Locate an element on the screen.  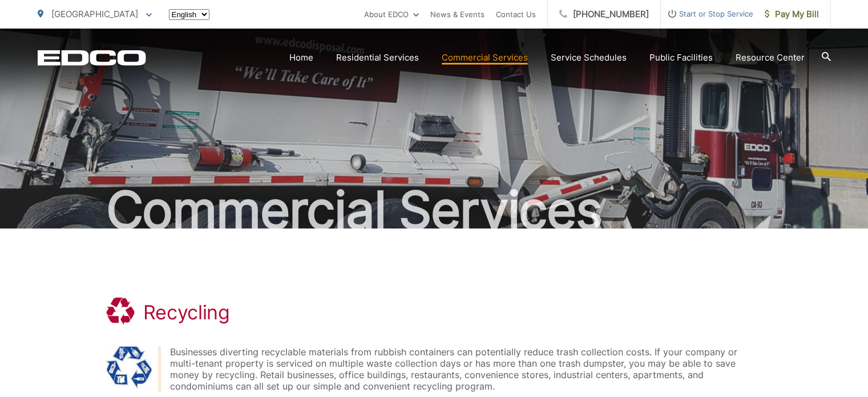
span: Pay My Bill is located at coordinates (791, 14).